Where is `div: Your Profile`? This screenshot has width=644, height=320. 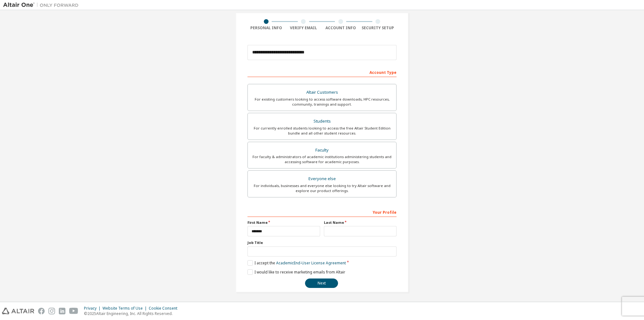 div: Your Profile is located at coordinates (322, 212).